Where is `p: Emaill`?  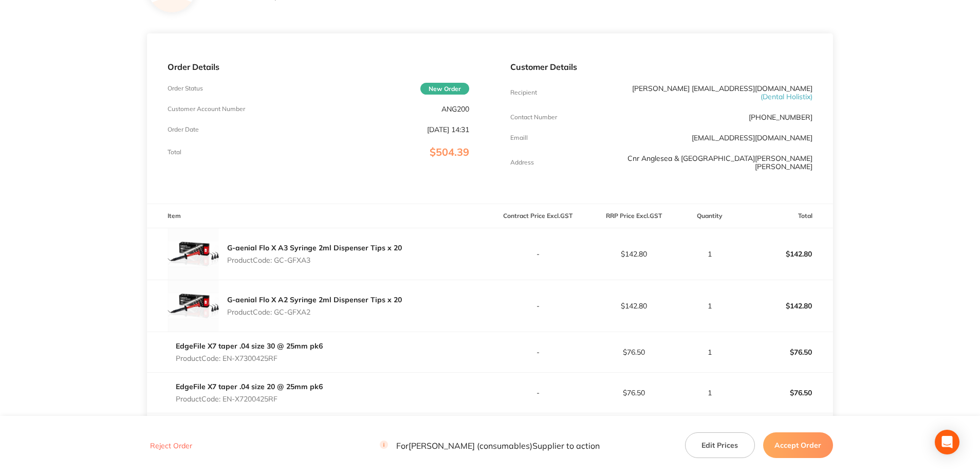 p: Emaill is located at coordinates (519, 138).